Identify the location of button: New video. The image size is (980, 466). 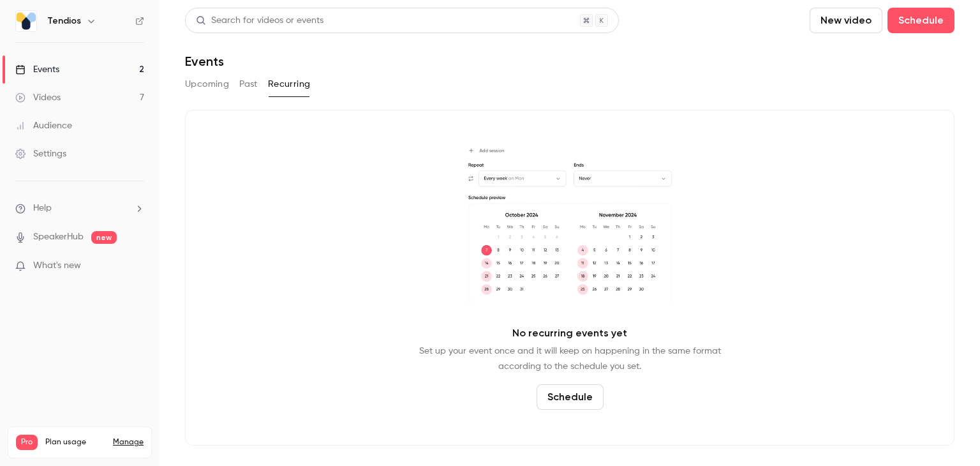
(846, 20).